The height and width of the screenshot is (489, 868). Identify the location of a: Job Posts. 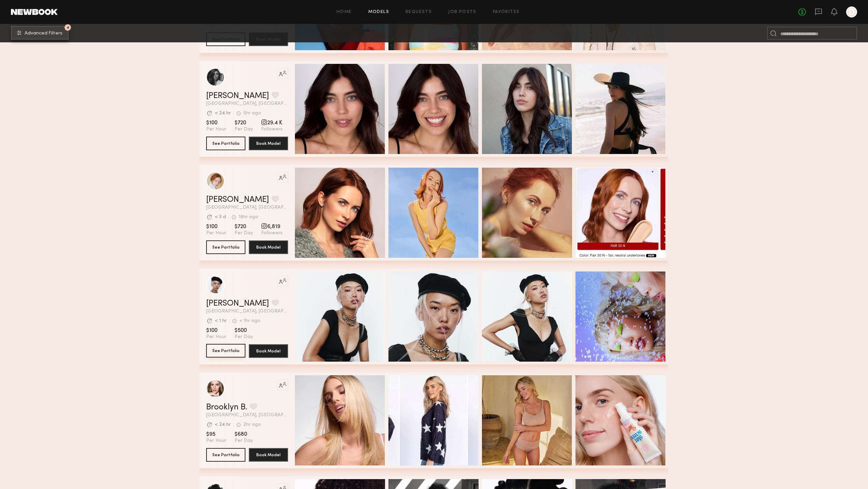
(462, 12).